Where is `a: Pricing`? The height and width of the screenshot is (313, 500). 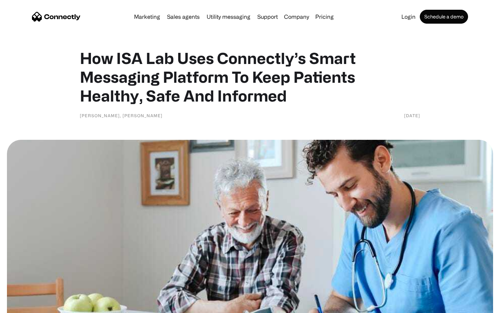 a: Pricing is located at coordinates (324, 17).